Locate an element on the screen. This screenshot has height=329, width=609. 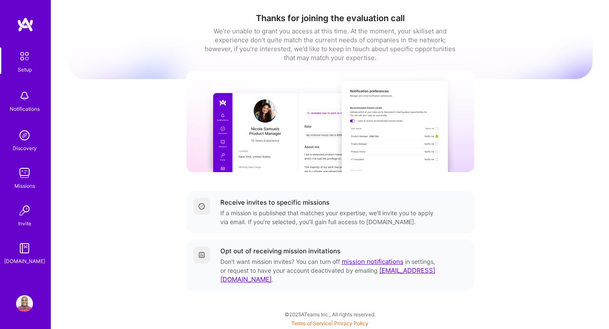
img: setup is located at coordinates (25, 56).